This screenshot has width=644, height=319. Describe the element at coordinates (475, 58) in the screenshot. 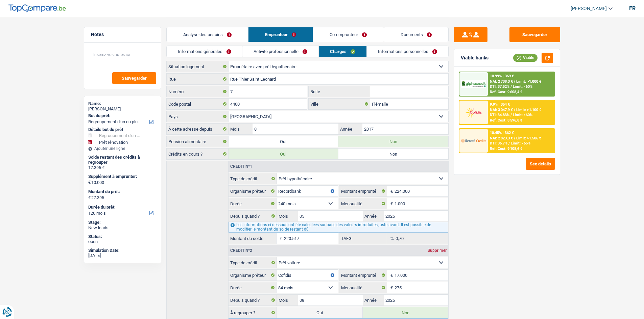

I see `div: Viable banks` at that location.